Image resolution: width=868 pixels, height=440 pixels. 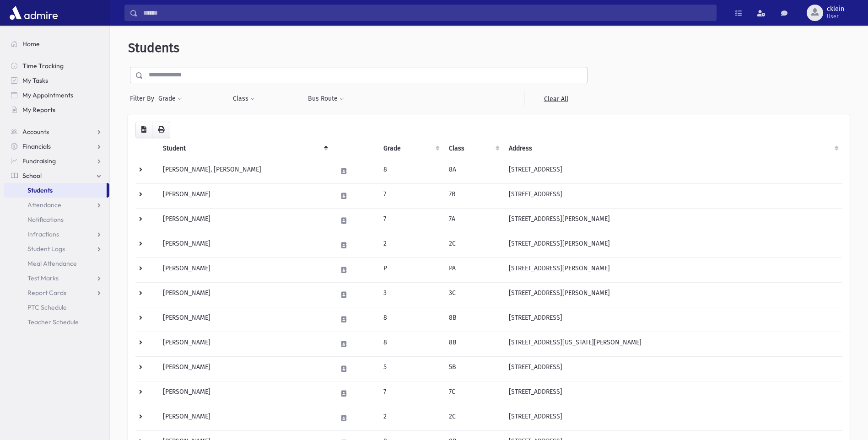 What do you see at coordinates (57, 322) in the screenshot?
I see `a: Teacher Schedule` at bounding box center [57, 322].